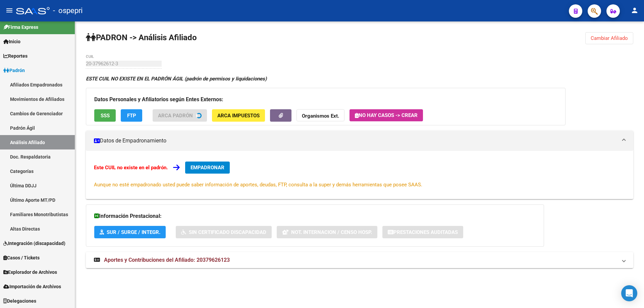 This screenshot has width=644, height=308. What do you see at coordinates (30, 272) in the screenshot?
I see `span: Explorador de Archivos` at bounding box center [30, 272].